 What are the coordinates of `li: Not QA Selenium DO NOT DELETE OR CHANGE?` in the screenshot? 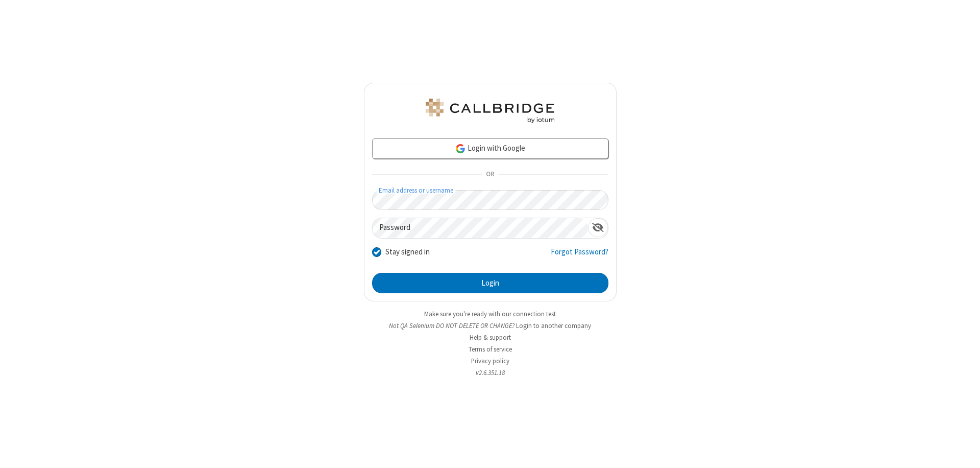 It's located at (490, 326).